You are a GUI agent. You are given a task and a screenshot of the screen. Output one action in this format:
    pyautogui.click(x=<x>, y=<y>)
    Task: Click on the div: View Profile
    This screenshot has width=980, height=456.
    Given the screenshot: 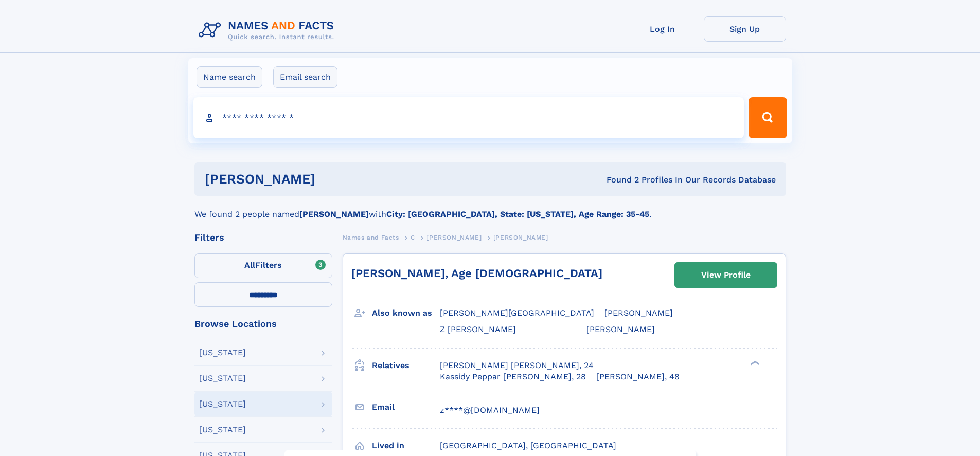 What is the action you would take?
    pyautogui.click(x=726, y=275)
    